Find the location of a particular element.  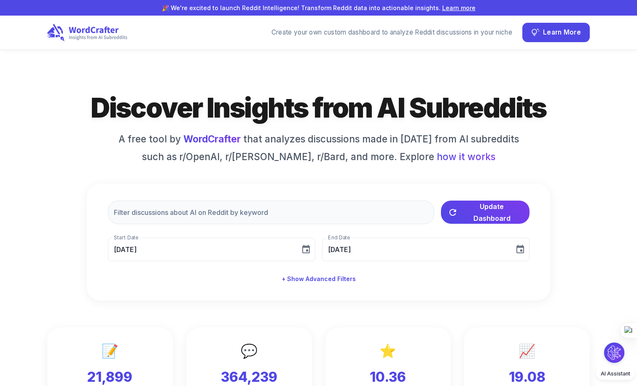

button: Update Dashboard is located at coordinates (485, 212).